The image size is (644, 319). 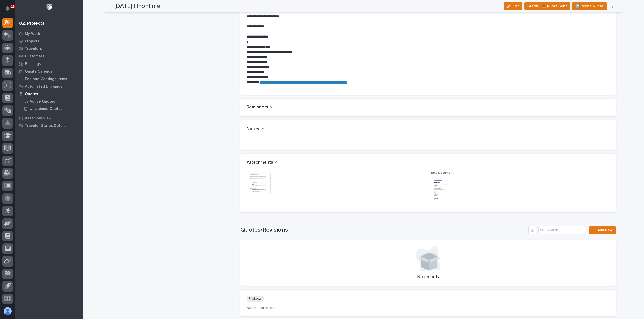 I want to click on a: Customers, so click(x=49, y=56).